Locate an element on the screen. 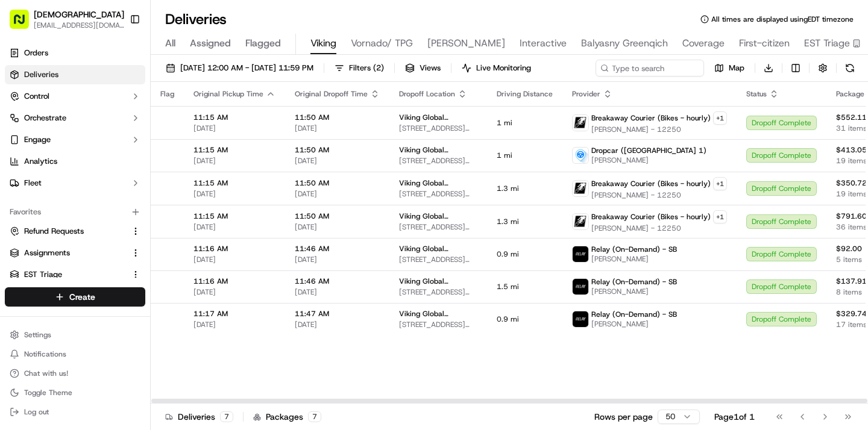 The width and height of the screenshot is (868, 430). button: Views is located at coordinates (423, 68).